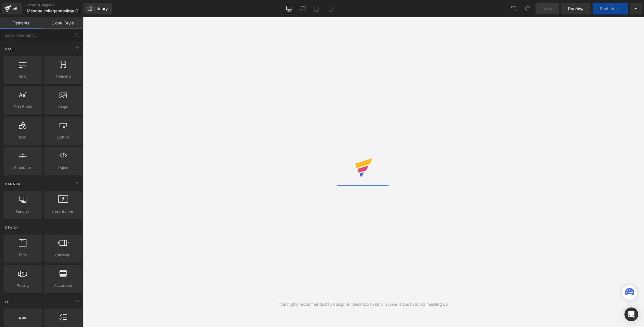  Describe the element at coordinates (23, 168) in the screenshot. I see `span: Separator` at that location.